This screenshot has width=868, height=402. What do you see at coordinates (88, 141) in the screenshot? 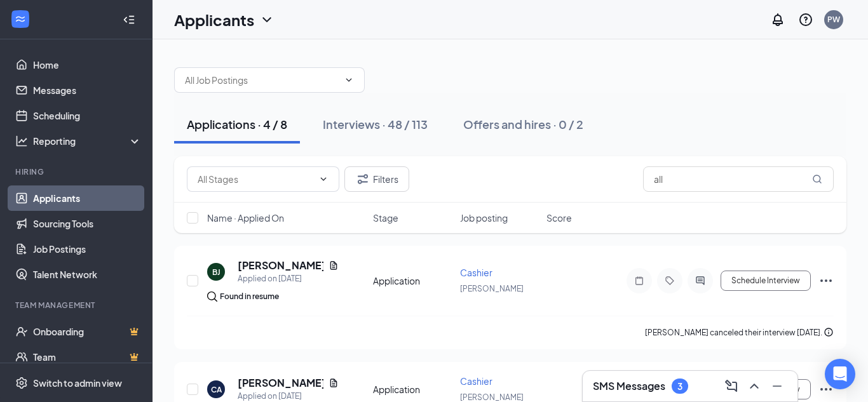
I see `div: Reporting` at bounding box center [88, 141].